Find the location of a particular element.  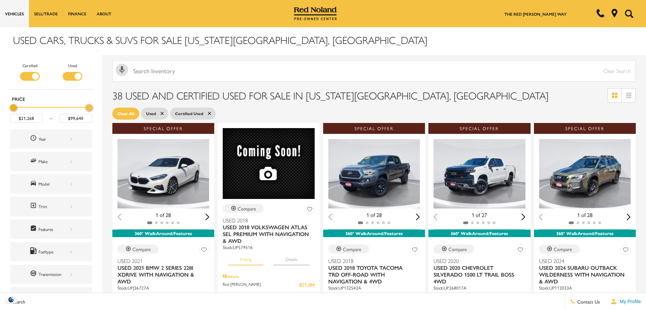

label: Used is located at coordinates (73, 65).